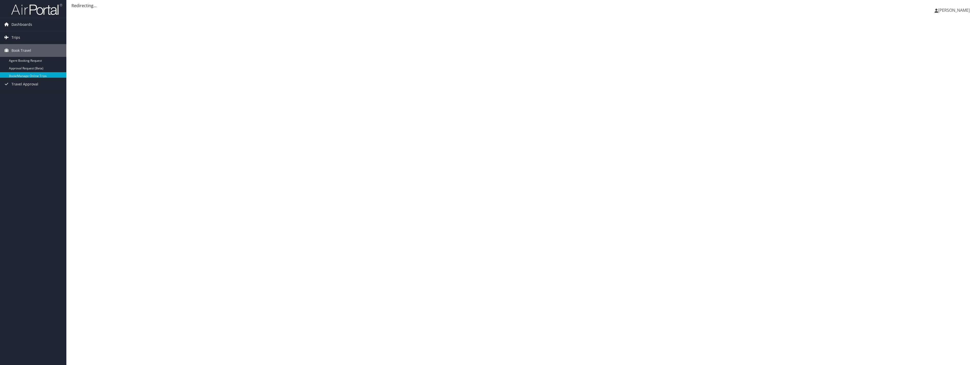  What do you see at coordinates (21, 25) in the screenshot?
I see `span: Dashboards` at bounding box center [21, 25].